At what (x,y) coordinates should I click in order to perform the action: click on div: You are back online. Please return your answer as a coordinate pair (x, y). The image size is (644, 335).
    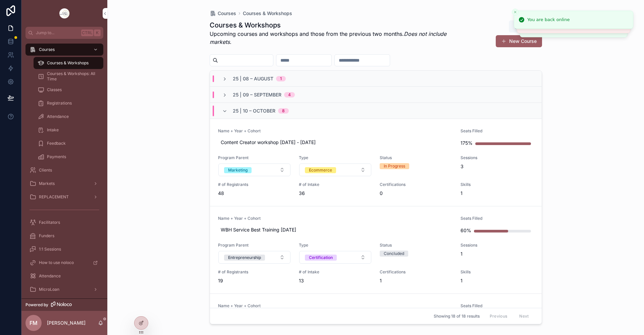
    Looking at the image, I should click on (548, 20).